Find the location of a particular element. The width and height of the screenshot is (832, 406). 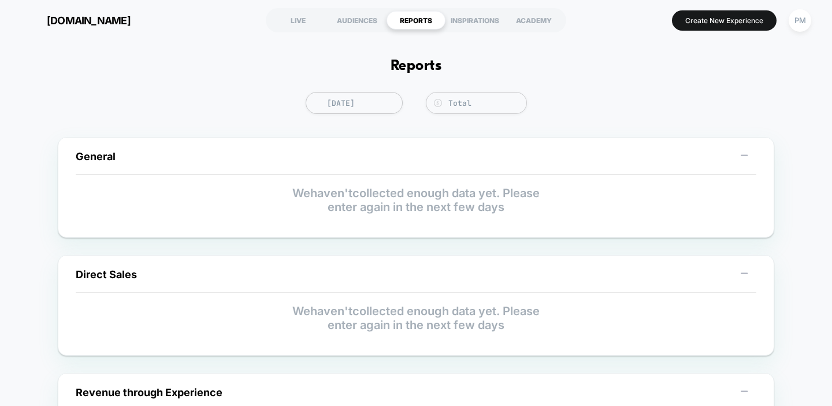

div: ACADEMY is located at coordinates (534, 20).